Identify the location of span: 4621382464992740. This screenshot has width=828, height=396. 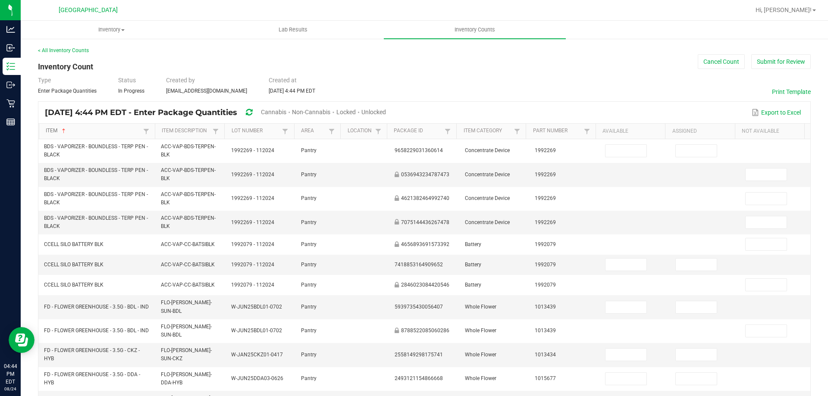
(425, 198).